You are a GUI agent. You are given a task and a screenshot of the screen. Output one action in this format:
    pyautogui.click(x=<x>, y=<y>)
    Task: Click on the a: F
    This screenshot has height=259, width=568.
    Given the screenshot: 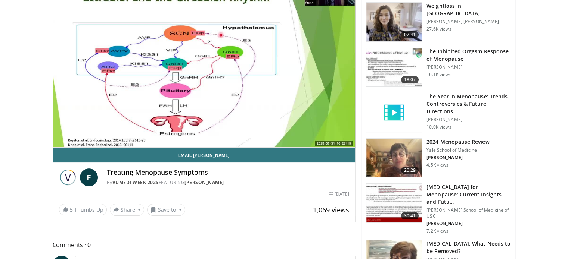 What is the action you would take?
    pyautogui.click(x=89, y=178)
    